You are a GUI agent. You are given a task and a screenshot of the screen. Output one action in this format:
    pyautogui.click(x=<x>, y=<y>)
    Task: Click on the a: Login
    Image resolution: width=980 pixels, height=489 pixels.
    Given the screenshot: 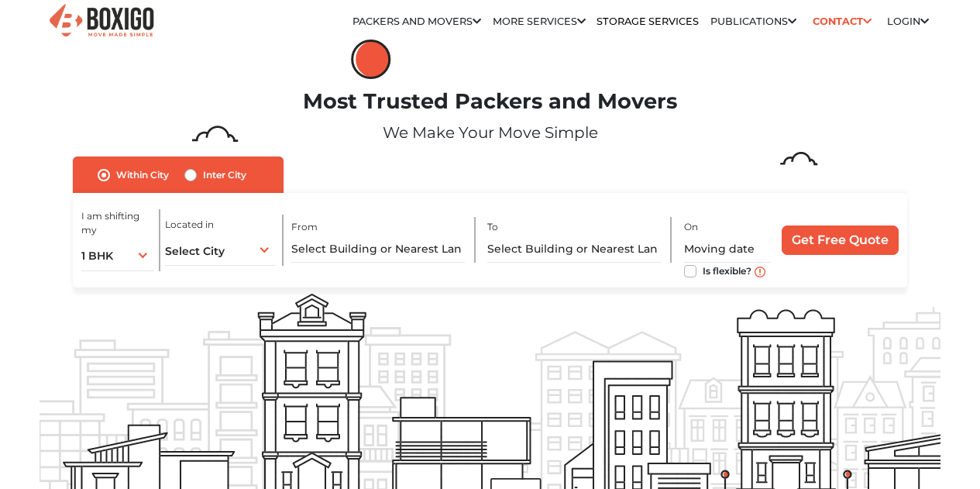 What is the action you would take?
    pyautogui.click(x=907, y=21)
    